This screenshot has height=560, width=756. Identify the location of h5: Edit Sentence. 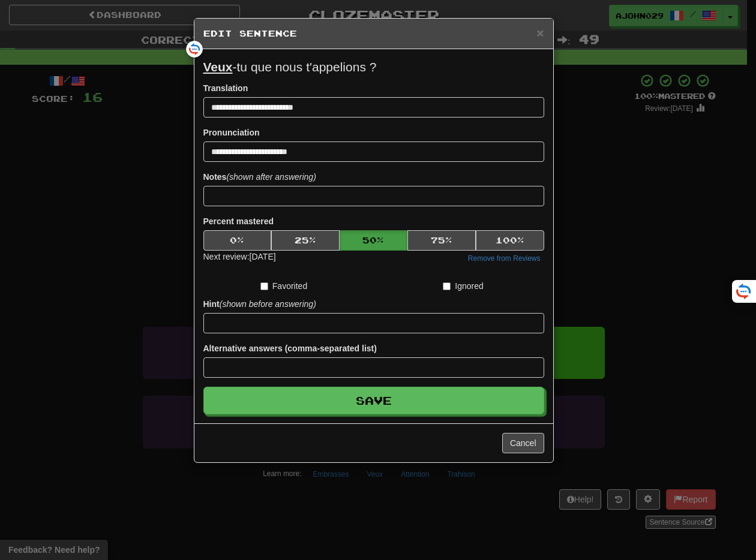
(373, 33).